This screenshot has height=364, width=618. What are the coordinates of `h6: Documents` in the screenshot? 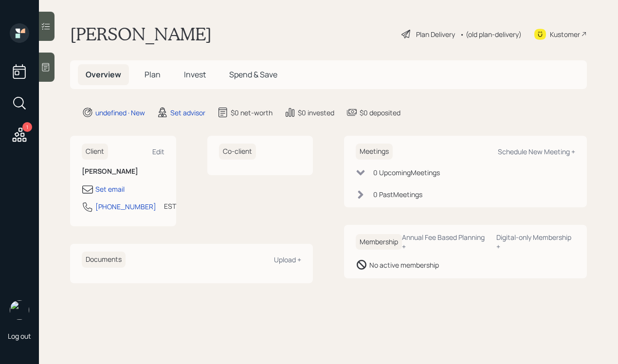 It's located at (103, 259).